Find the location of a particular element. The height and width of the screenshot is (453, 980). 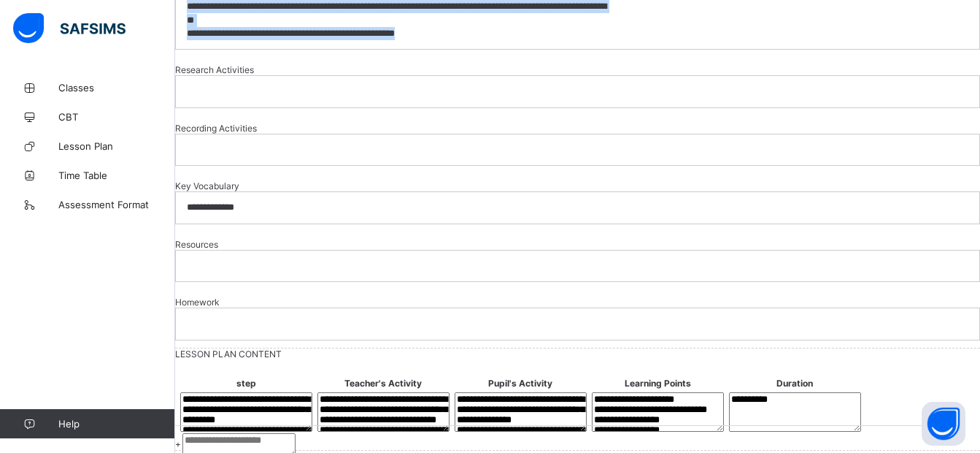

th: Teacher's Activity is located at coordinates (384, 383).